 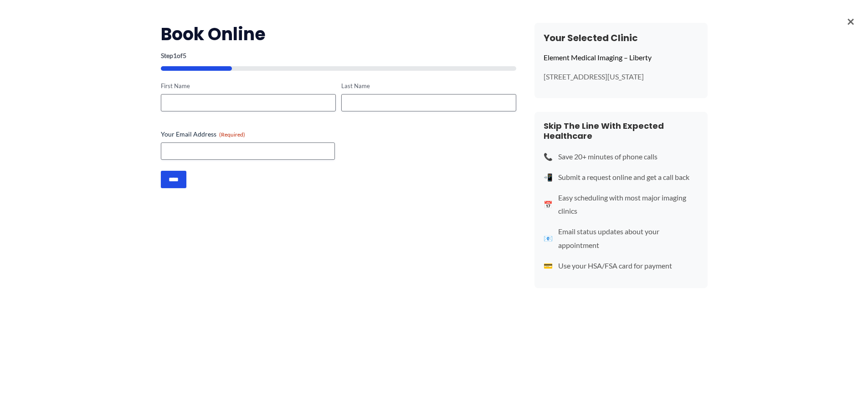 What do you see at coordinates (621, 265) in the screenshot?
I see `li: Use your HSA/FSA card for payment` at bounding box center [621, 265].